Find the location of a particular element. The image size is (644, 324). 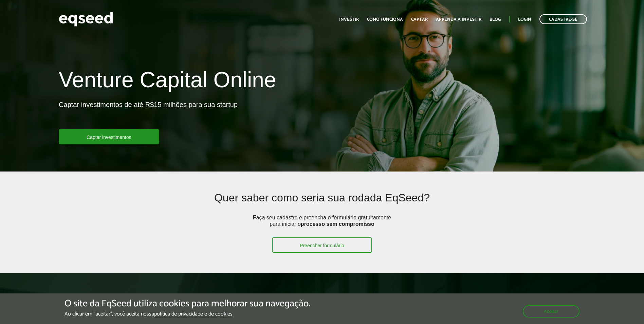

a: Preencher formulário is located at coordinates (322, 245).